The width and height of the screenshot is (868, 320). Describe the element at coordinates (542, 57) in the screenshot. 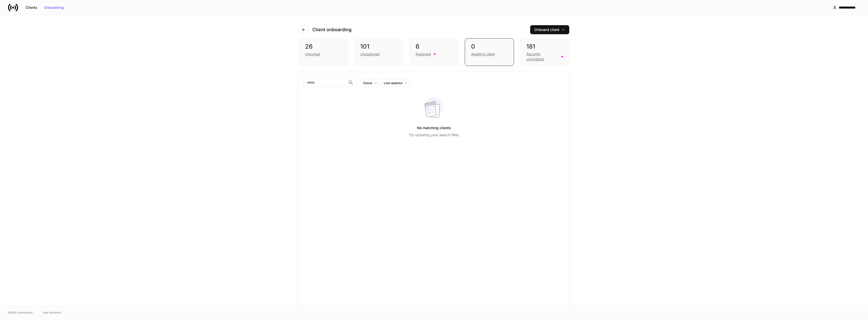

I see `div: Recently completed` at that location.